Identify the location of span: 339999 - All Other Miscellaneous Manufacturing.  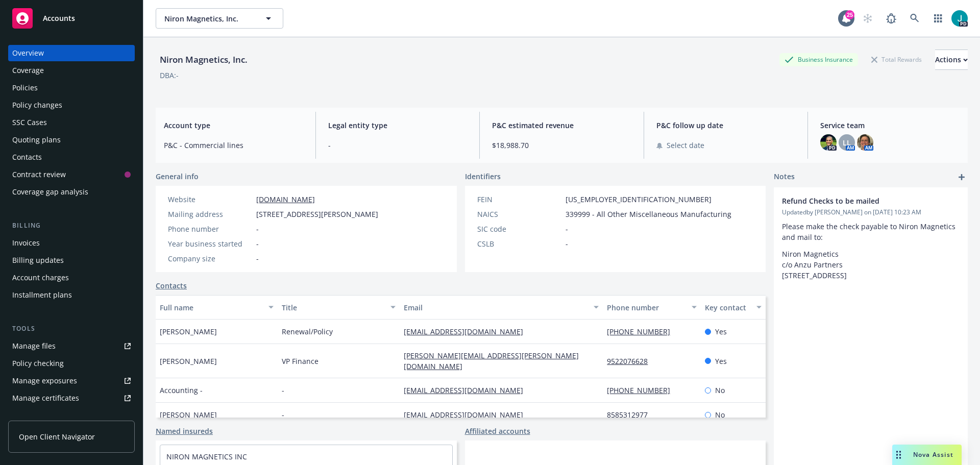
(648, 214).